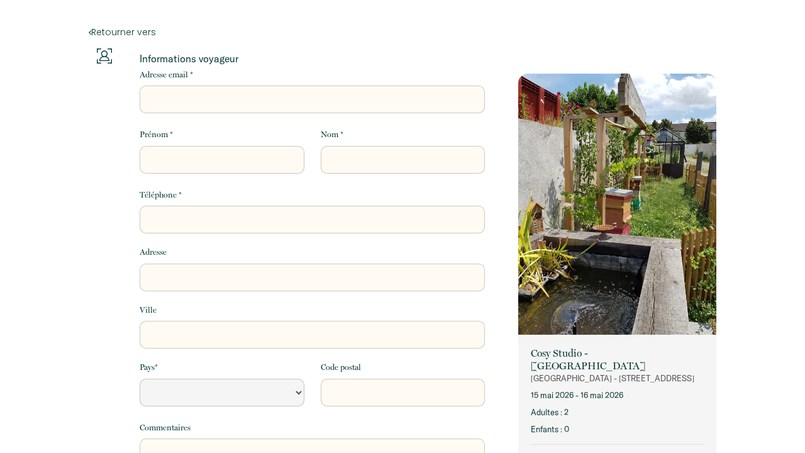  Describe the element at coordinates (166, 75) in the screenshot. I see `label: Adresse email *` at that location.